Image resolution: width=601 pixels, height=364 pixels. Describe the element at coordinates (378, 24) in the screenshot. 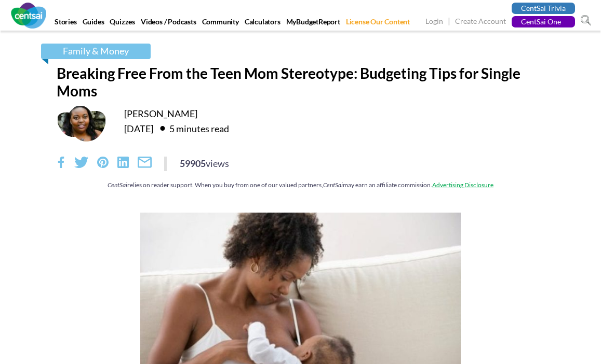

I see `a: License Our Content` at that location.